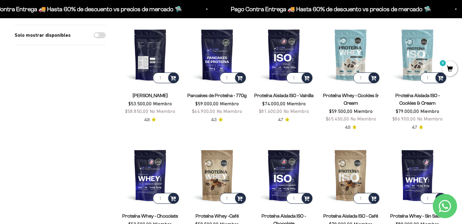 Image resolution: width=462 pixels, height=224 pixels. What do you see at coordinates (214, 120) in the screenshot?
I see `span: 4.3` at bounding box center [214, 120].